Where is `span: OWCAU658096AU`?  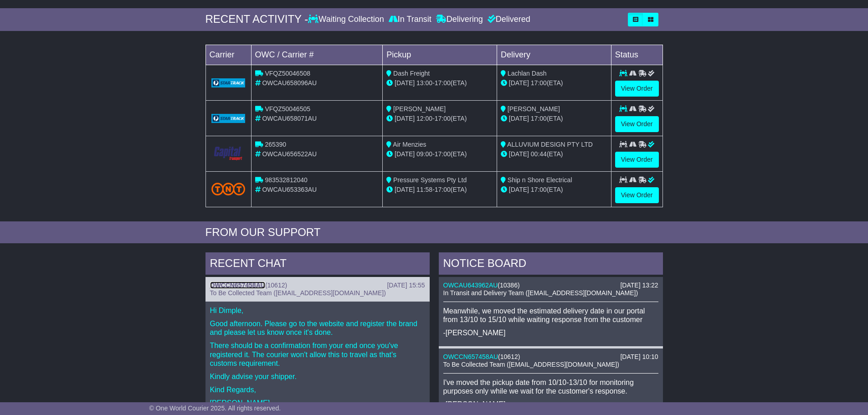 span: OWCAU658096AU is located at coordinates (290, 83).